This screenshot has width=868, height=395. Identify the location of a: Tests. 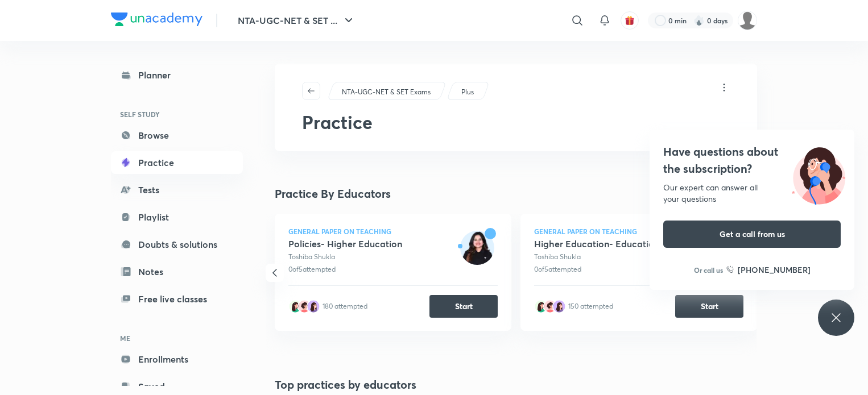
(177, 190).